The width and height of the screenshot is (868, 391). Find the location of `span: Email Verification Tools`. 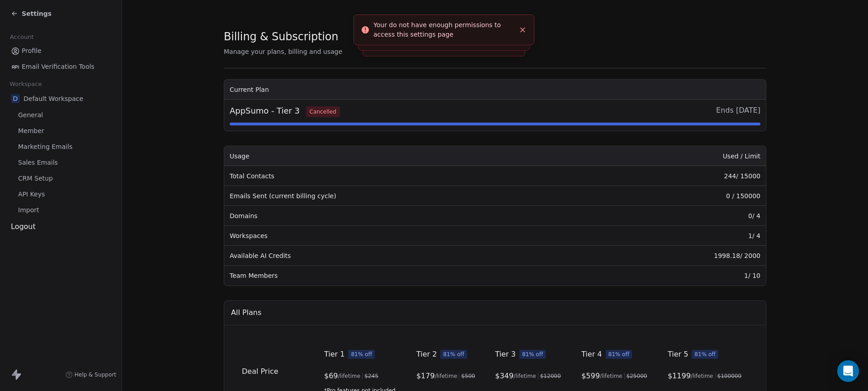

span: Email Verification Tools is located at coordinates (58, 66).